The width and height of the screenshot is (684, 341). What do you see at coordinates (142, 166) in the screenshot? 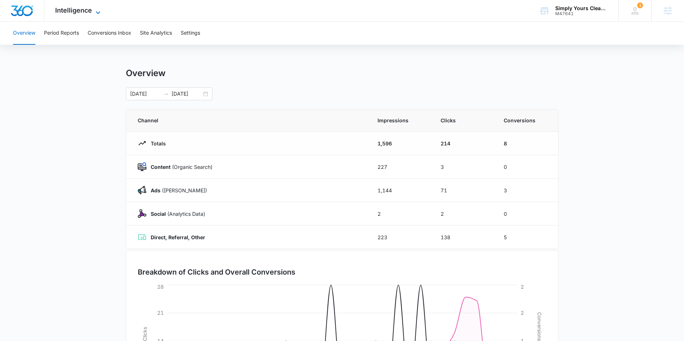
I see `img: Content` at bounding box center [142, 166].